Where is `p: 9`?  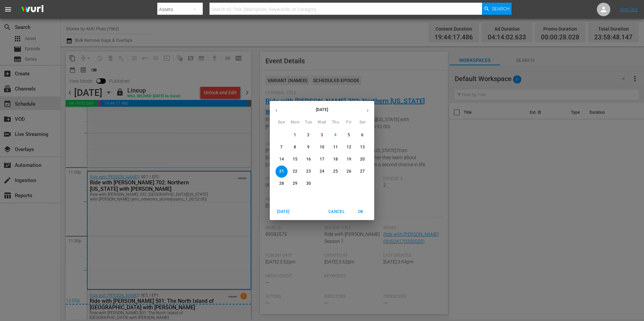 p: 9 is located at coordinates (308, 147).